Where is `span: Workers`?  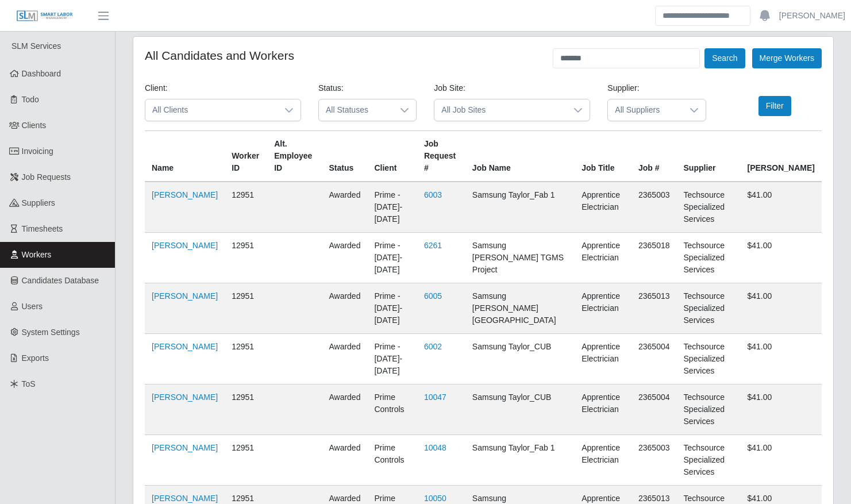 span: Workers is located at coordinates (37, 254).